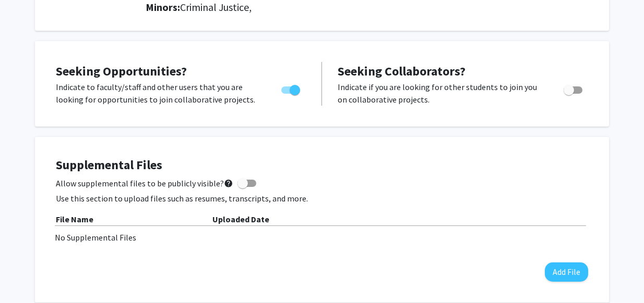 The width and height of the screenshot is (644, 303). What do you see at coordinates (75, 220) in the screenshot?
I see `b: File Name` at bounding box center [75, 220].